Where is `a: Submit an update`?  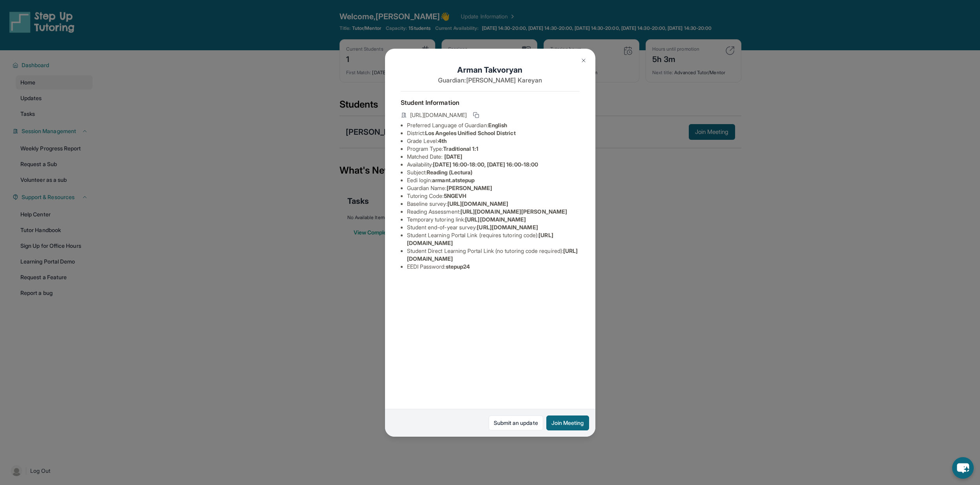 a: Submit an update is located at coordinates (515, 423).